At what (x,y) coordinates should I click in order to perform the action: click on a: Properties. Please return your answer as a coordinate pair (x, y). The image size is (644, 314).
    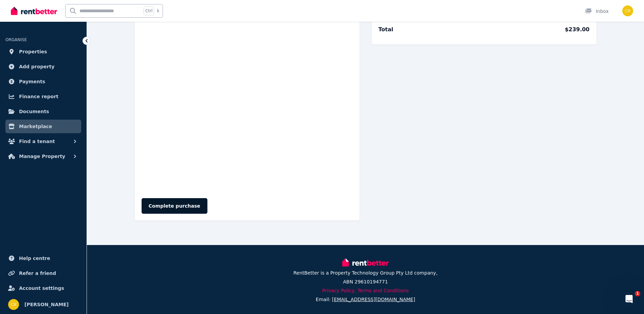
    Looking at the image, I should click on (43, 52).